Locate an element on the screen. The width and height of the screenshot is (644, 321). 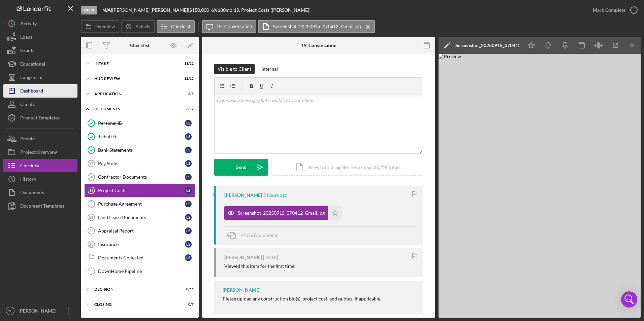
a: Loans is located at coordinates (41, 37).